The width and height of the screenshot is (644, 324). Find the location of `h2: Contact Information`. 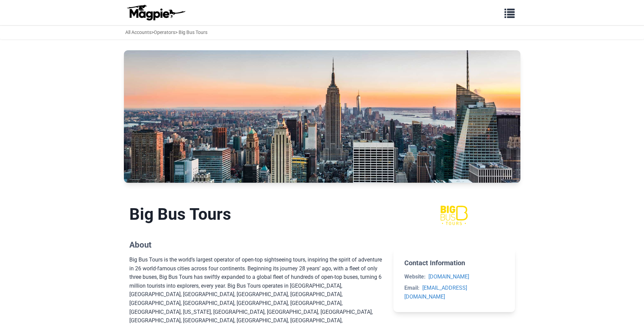

h2: Contact Information is located at coordinates (454, 263).